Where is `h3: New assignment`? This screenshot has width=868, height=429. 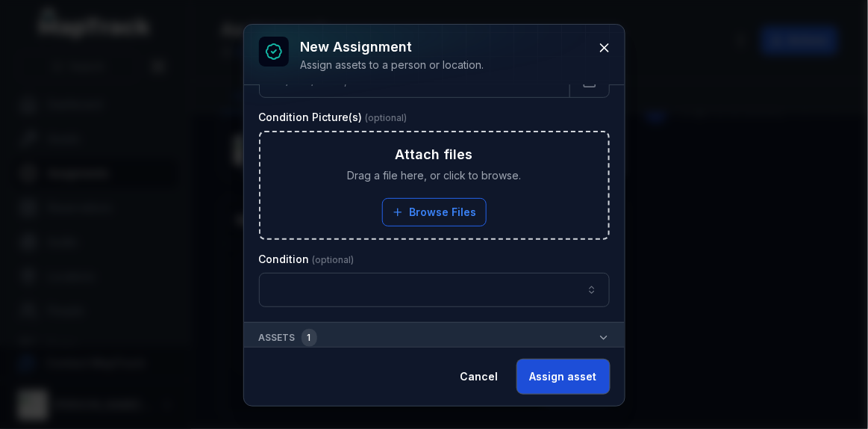 h3: New assignment is located at coordinates (392, 47).